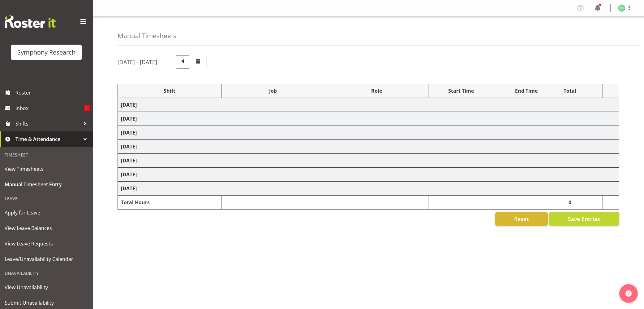 This screenshot has height=309, width=644. What do you see at coordinates (48, 124) in the screenshot?
I see `span: Shifts` at bounding box center [48, 124].